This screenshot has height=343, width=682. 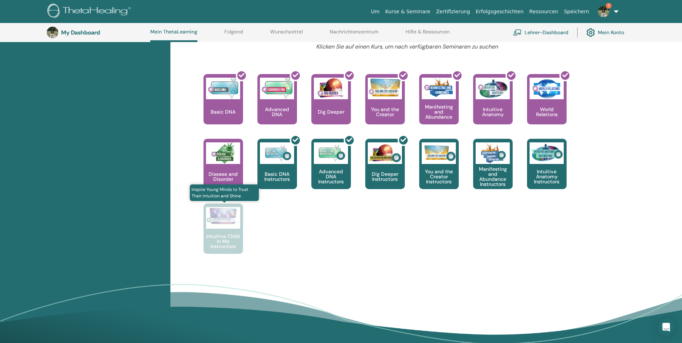 What do you see at coordinates (547, 171) in the screenshot?
I see `a: Intuitive Anatomy Instructors Intuitive Anatomy Instructors` at bounding box center [547, 171].